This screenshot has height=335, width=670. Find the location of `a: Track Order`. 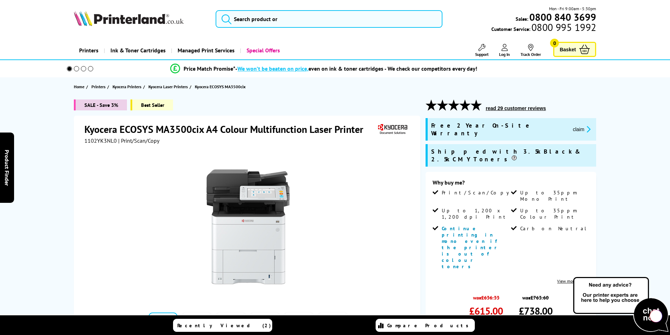

a: Track Order is located at coordinates (531, 50).